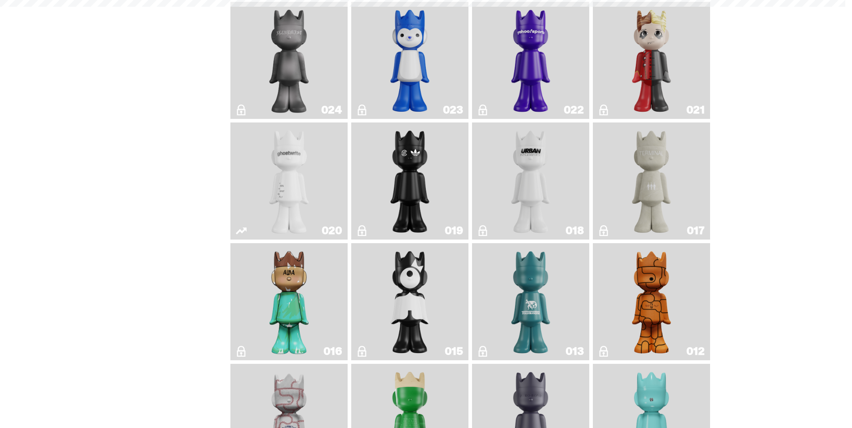 Image resolution: width=852 pixels, height=428 pixels. I want to click on img: Quest, so click(410, 302).